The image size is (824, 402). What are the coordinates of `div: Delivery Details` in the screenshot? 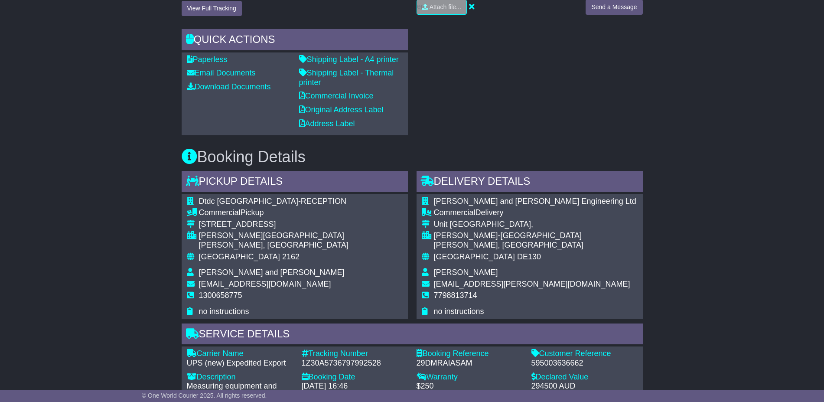 It's located at (530, 183).